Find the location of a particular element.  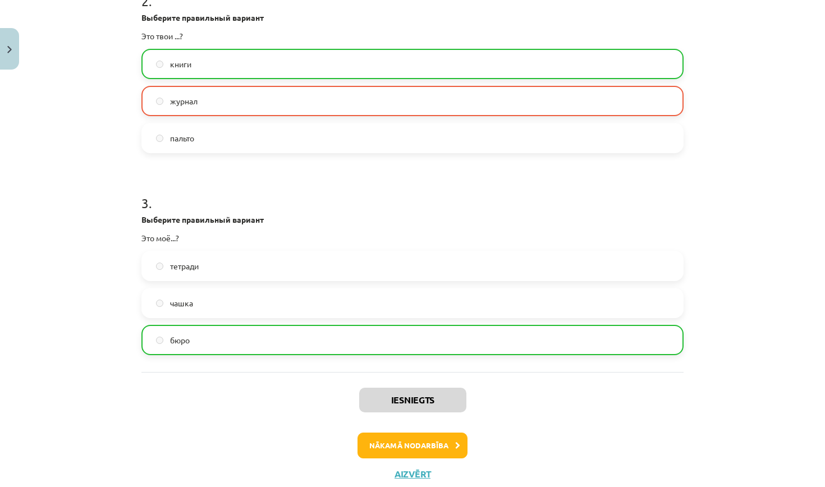

span: тетради is located at coordinates (184, 266).